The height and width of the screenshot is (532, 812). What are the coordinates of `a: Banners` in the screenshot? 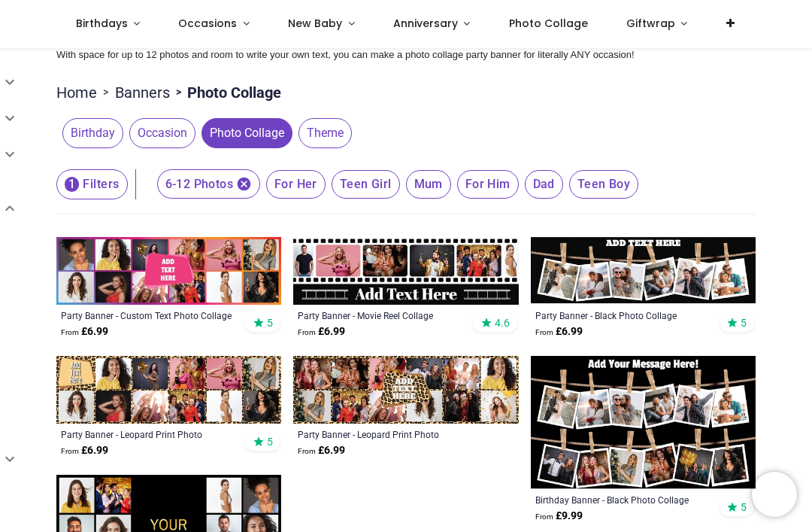 It's located at (142, 93).